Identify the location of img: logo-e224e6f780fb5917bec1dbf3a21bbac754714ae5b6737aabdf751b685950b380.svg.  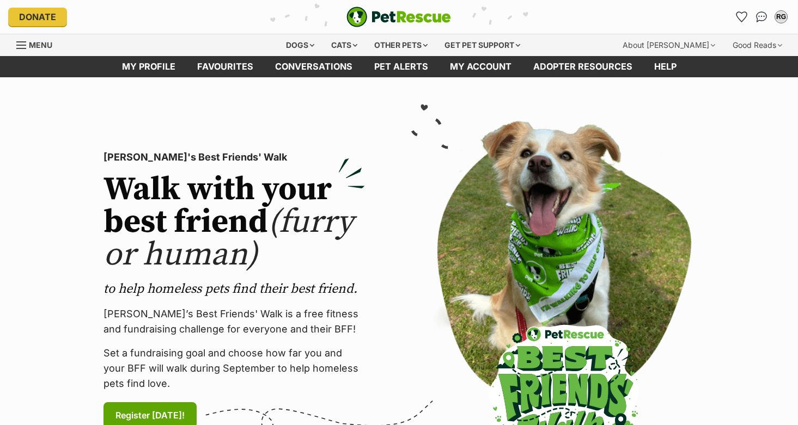
(399, 17).